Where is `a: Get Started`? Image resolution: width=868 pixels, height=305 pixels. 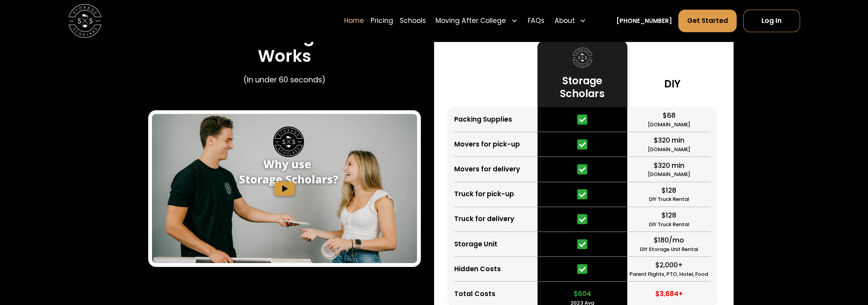
a: Get Started is located at coordinates (707, 21).